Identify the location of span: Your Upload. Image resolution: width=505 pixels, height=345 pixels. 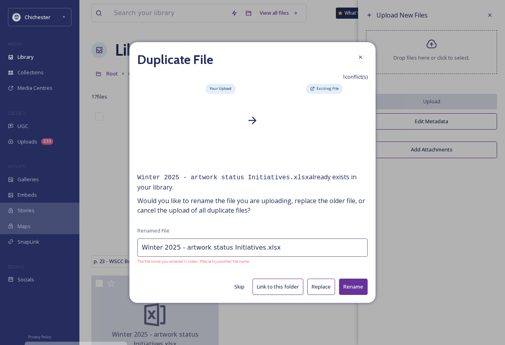
(220, 89).